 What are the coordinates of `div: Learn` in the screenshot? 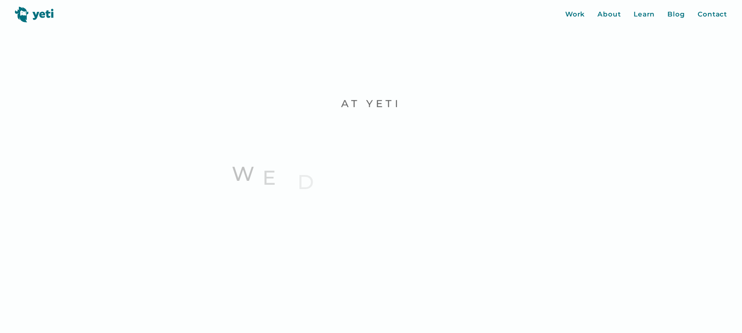 It's located at (644, 15).